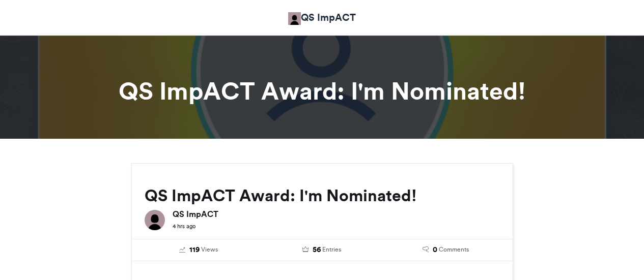 This screenshot has height=280, width=644. What do you see at coordinates (435, 250) in the screenshot?
I see `span: 0` at bounding box center [435, 250].